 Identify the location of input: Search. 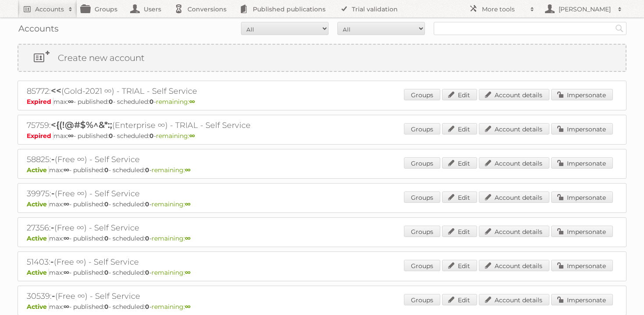
(620, 28).